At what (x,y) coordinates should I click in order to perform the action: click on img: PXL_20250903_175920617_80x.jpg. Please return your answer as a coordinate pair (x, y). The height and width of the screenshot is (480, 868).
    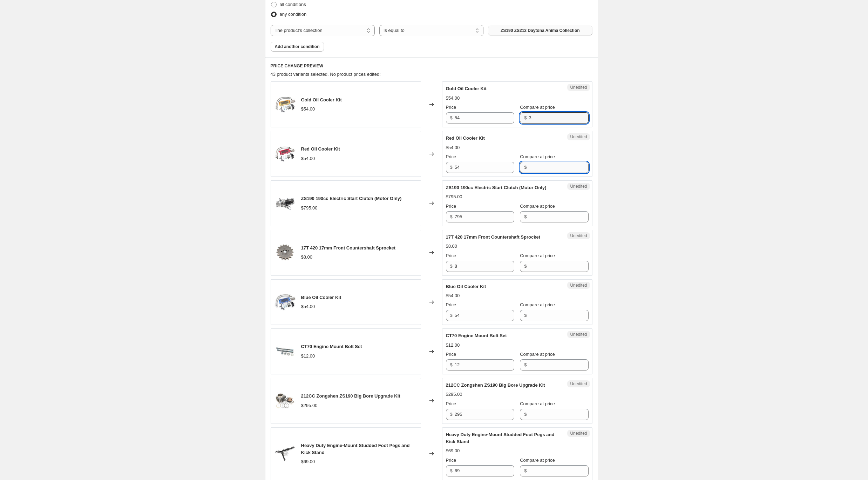
    Looking at the image, I should click on (285, 104).